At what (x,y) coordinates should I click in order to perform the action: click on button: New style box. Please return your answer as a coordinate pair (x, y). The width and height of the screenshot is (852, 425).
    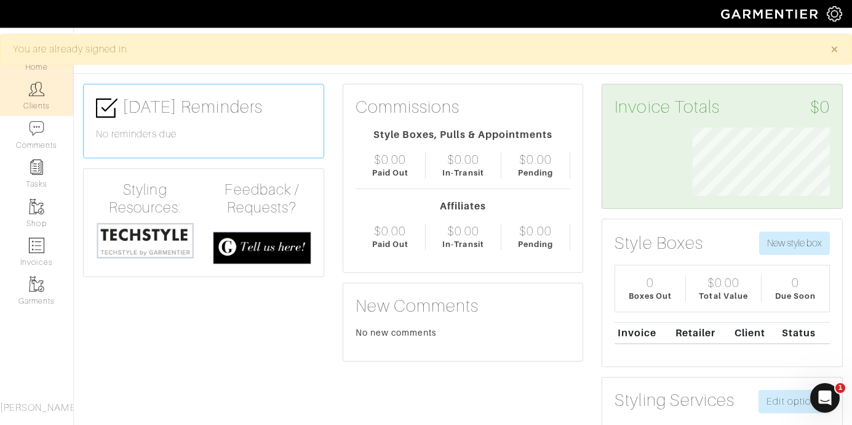
    Looking at the image, I should click on (795, 243).